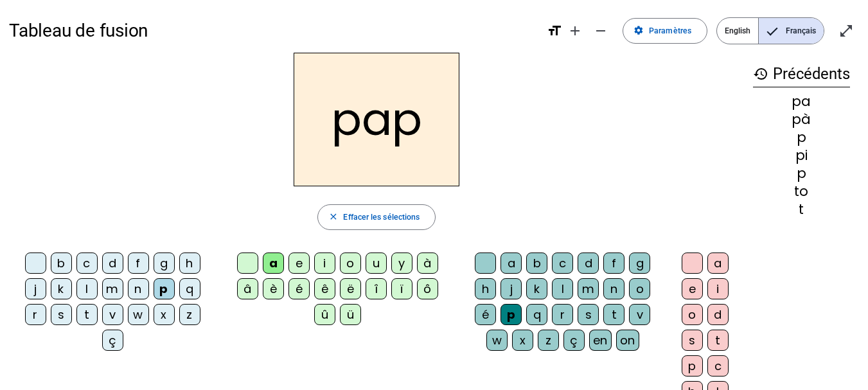 The width and height of the screenshot is (868, 390). What do you see at coordinates (247, 289) in the screenshot?
I see `div: â` at bounding box center [247, 289].